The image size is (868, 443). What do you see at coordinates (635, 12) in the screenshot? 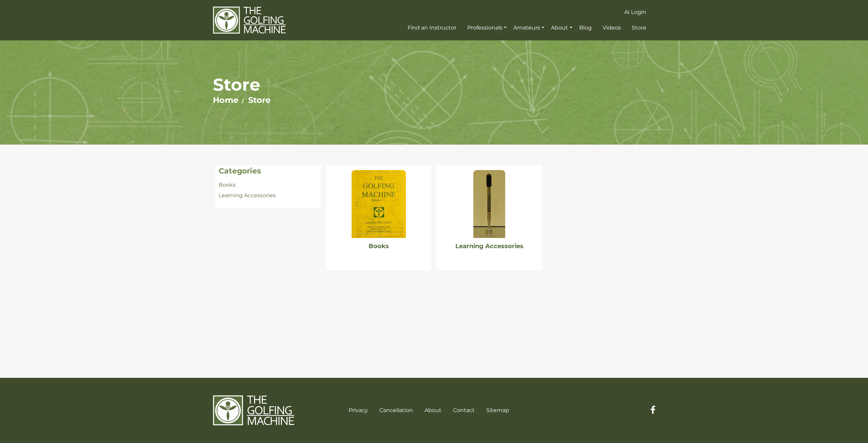
I see `span: AI Login` at bounding box center [635, 12].